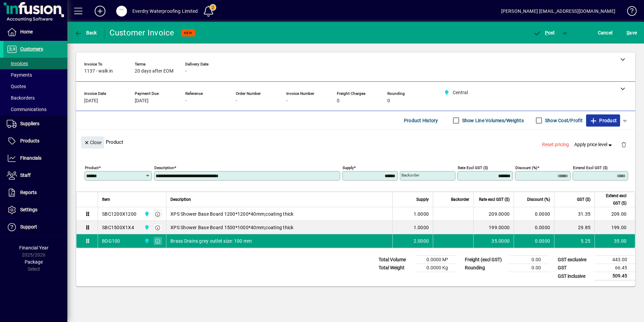 The width and height of the screenshot is (644, 322). I want to click on a: Financials, so click(36, 158).